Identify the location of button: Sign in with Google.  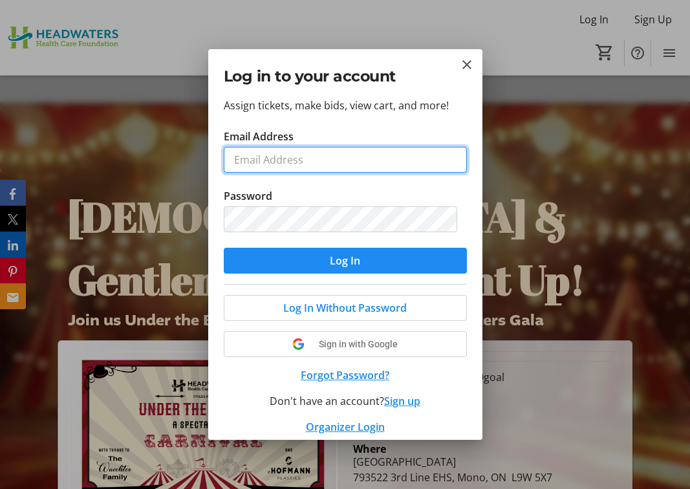
(345, 344).